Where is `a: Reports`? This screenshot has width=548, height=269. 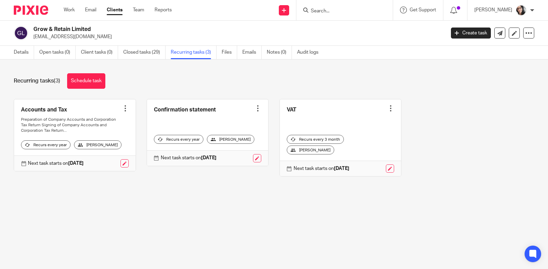
a: Reports is located at coordinates (163, 10).